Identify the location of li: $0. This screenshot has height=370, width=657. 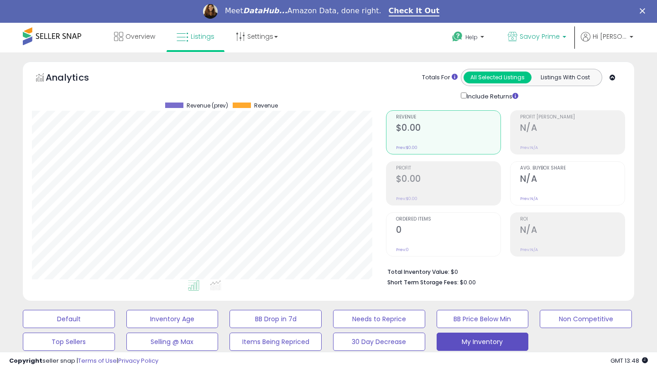
(503, 271).